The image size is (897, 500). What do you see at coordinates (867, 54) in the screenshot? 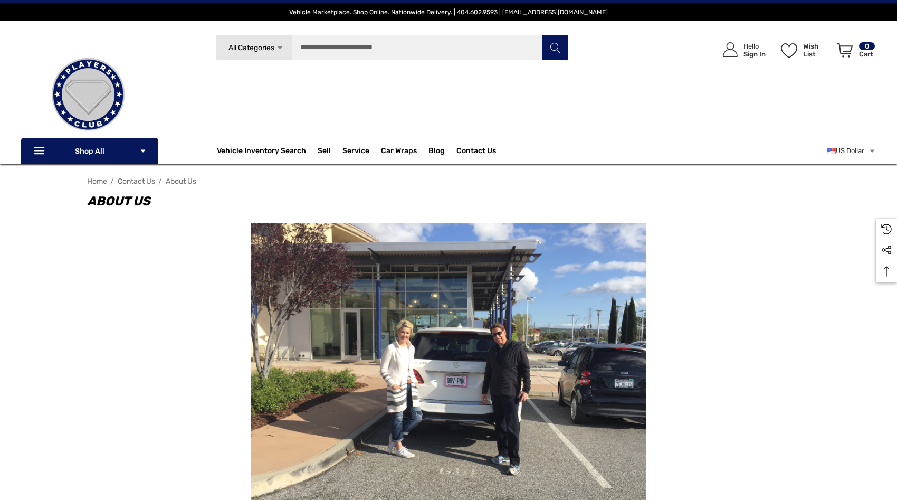
I see `p: Cart` at bounding box center [867, 54].